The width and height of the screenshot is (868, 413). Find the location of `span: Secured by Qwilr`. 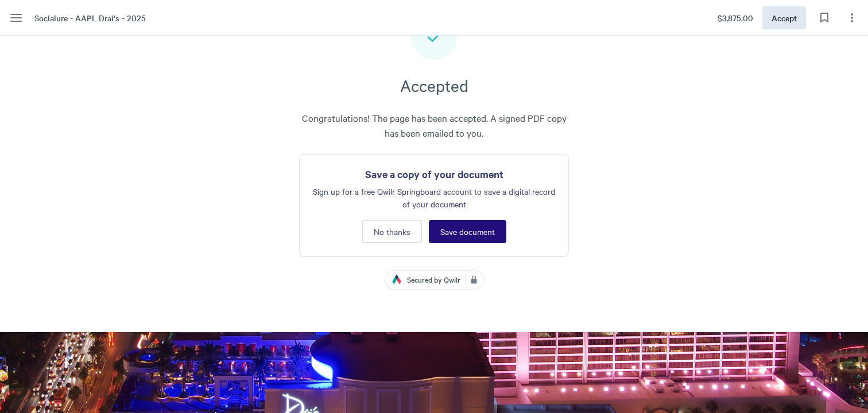

span: Secured by Qwilr is located at coordinates (435, 279).